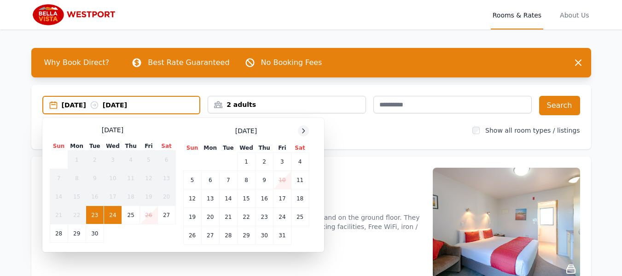 This screenshot has width=622, height=276. I want to click on div: 2 adults, so click(287, 104).